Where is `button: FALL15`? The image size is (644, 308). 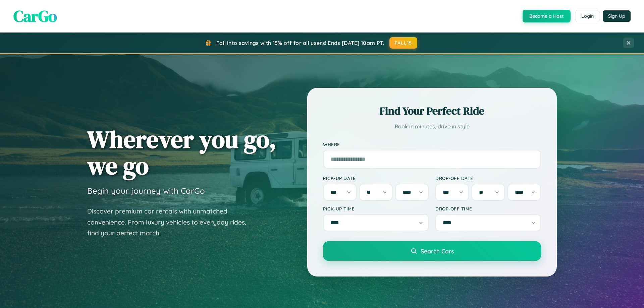
button: FALL15 is located at coordinates (403, 43).